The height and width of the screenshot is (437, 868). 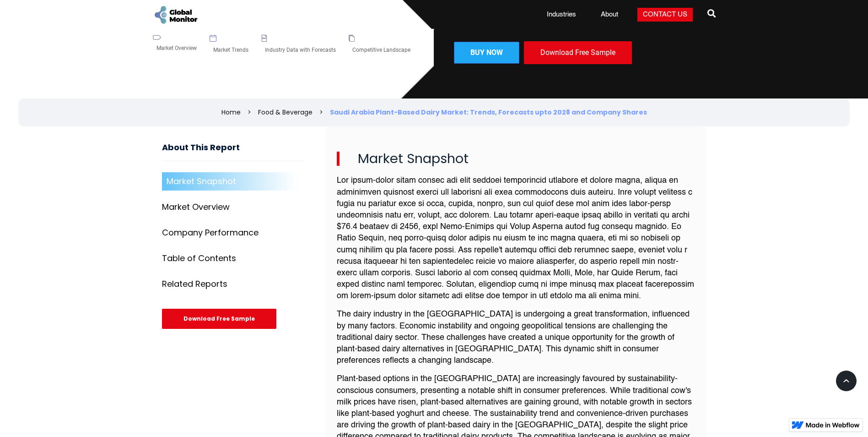 What do you see at coordinates (199, 258) in the screenshot?
I see `div: Table of Contents` at bounding box center [199, 258].